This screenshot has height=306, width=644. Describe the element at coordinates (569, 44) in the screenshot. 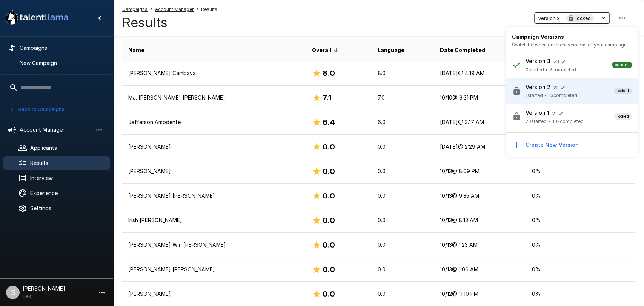

I see `span: Switch between different versions of your campaign` at that location.